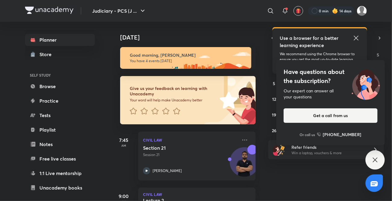  What do you see at coordinates (366, 83) in the screenshot?
I see `img: ttu_illustration_new.svg` at bounding box center [366, 83].